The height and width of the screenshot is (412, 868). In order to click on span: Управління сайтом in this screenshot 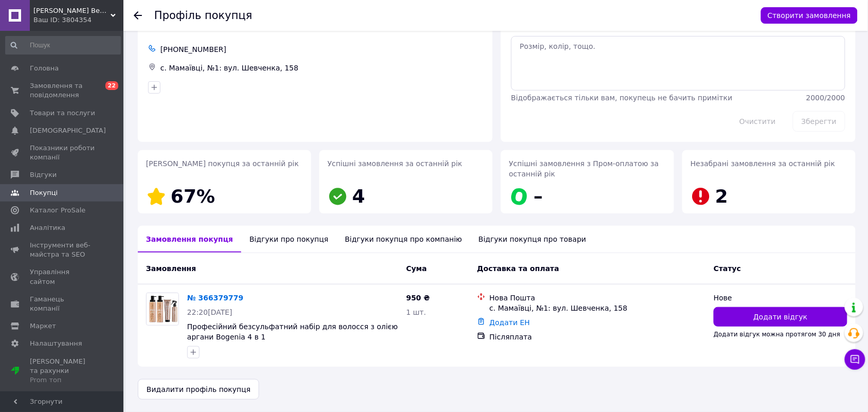, I will do `click(62, 276)`.